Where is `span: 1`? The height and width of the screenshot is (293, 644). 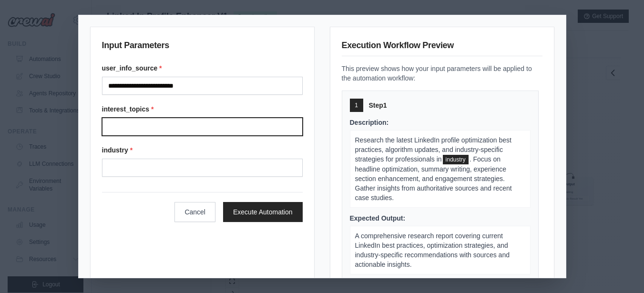 span: 1 is located at coordinates (356, 106).